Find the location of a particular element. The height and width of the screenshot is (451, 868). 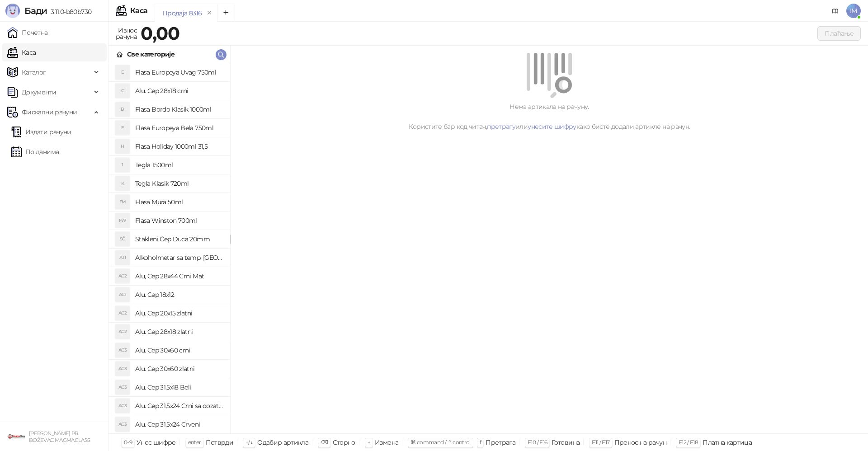

span: F12 / F18 is located at coordinates (688, 442).